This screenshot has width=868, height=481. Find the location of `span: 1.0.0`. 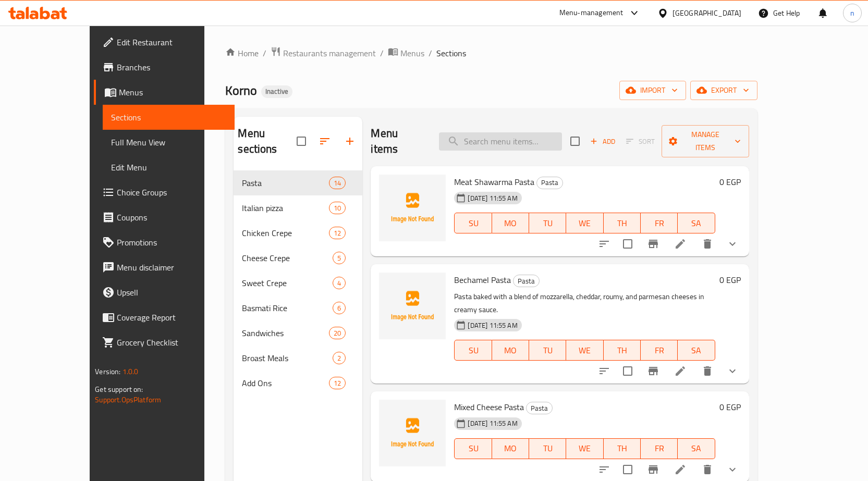

span: 1.0.0 is located at coordinates (130, 372).